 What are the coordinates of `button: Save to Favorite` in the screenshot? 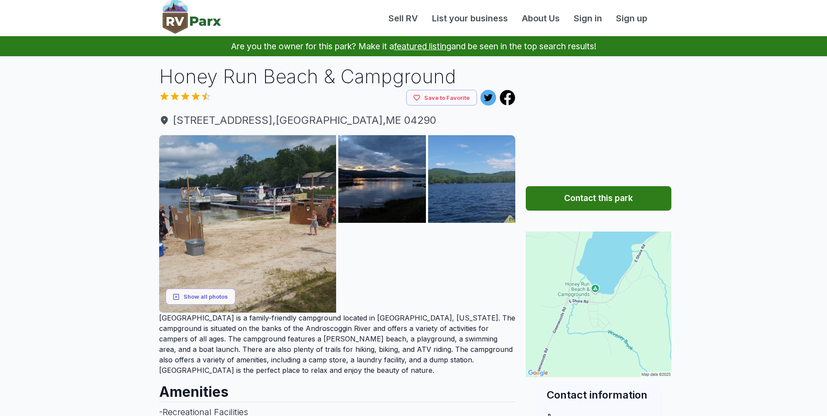 It's located at (441, 98).